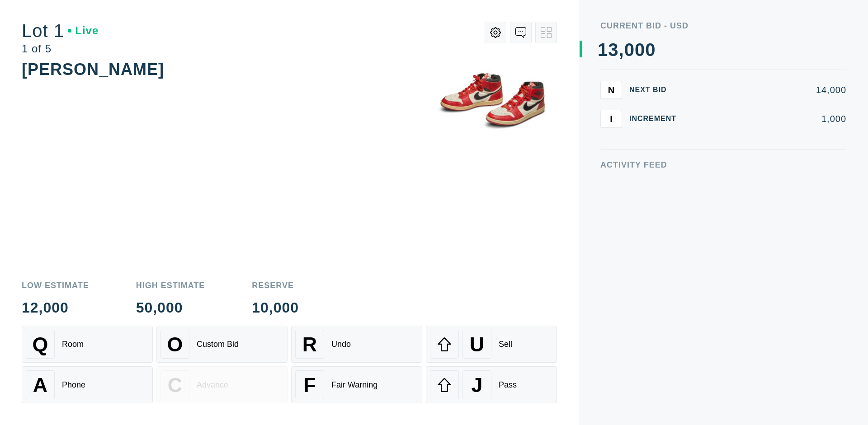  What do you see at coordinates (60, 31) in the screenshot?
I see `div: Lot 1` at bounding box center [60, 31].